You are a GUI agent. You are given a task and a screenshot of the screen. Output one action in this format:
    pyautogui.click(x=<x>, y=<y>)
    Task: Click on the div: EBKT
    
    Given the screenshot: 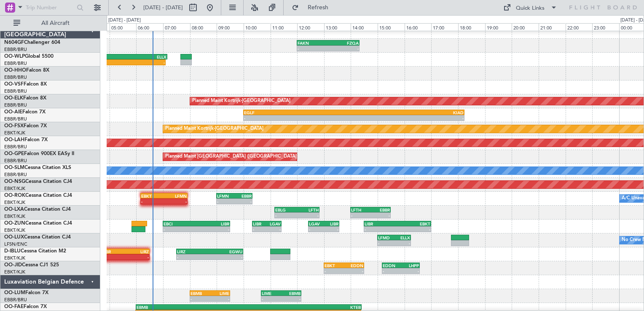 What is the action you would take?
    pyautogui.click(x=334, y=265)
    